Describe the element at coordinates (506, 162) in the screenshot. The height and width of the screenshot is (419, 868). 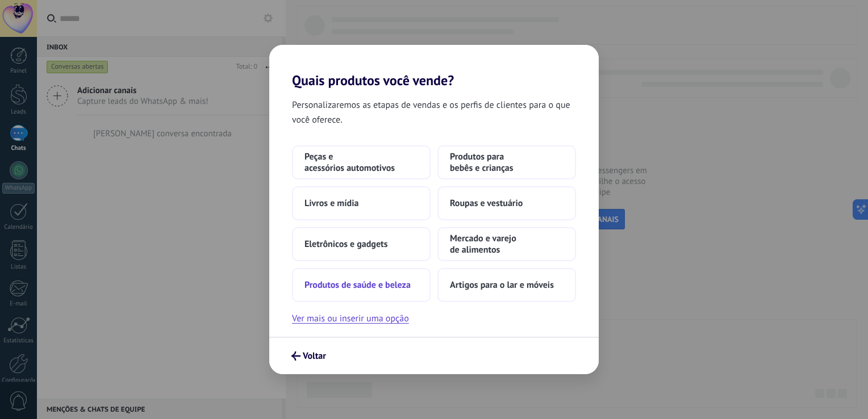
I see `button: Produtos para bebês e crianças` at that location.